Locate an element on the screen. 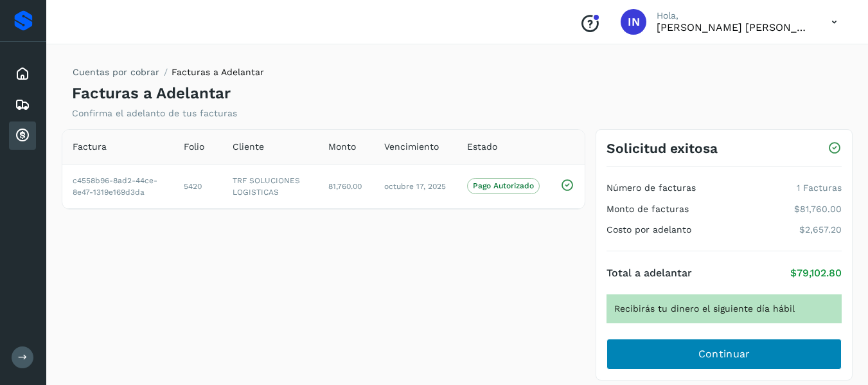 This screenshot has width=868, height=385. p: Confirma el adelanto de tus facturas is located at coordinates (154, 113).